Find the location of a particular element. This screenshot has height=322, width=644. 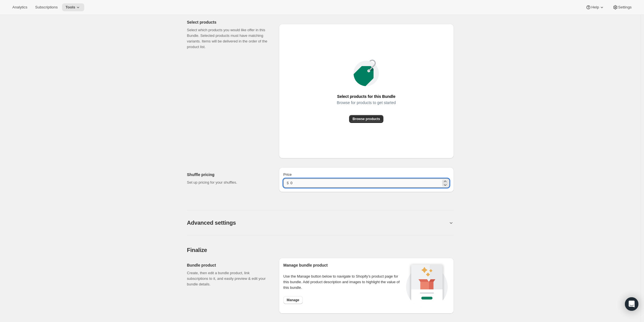

h2: Bundle product is located at coordinates (228, 265).